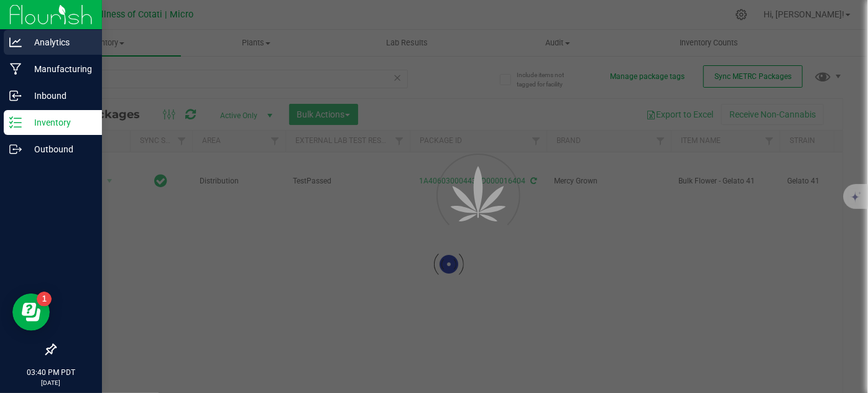 The height and width of the screenshot is (393, 868). What do you see at coordinates (15, 150) in the screenshot?
I see `inline-svg: Outbound` at bounding box center [15, 150].